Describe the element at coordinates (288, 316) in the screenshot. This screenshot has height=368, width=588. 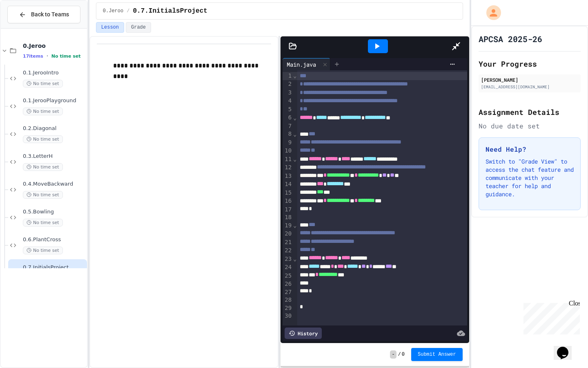
I see `div: 30` at that location.